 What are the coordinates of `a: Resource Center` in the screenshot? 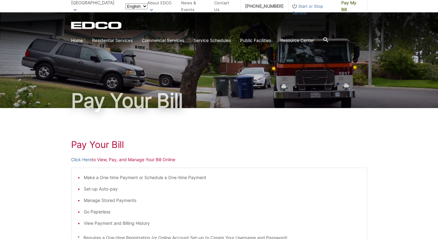 It's located at (297, 40).